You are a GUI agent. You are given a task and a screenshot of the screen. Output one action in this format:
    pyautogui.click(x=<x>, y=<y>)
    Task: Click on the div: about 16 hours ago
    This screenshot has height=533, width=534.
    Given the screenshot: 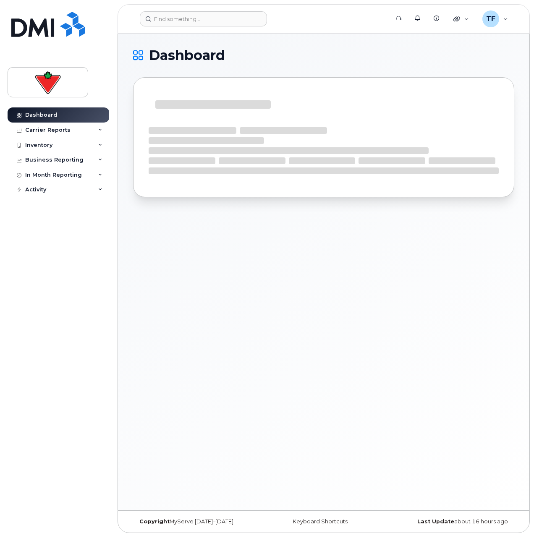 What is the action you would take?
    pyautogui.click(x=450, y=521)
    